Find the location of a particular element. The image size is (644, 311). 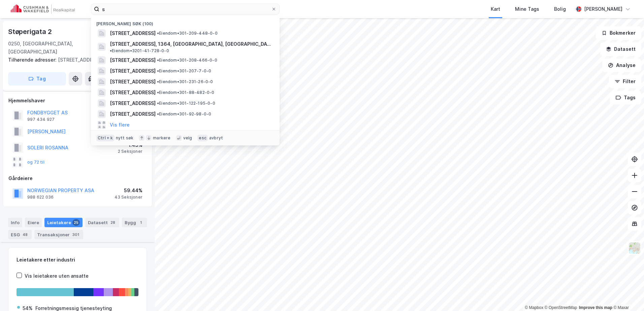

button: Analyse is located at coordinates (622, 65).